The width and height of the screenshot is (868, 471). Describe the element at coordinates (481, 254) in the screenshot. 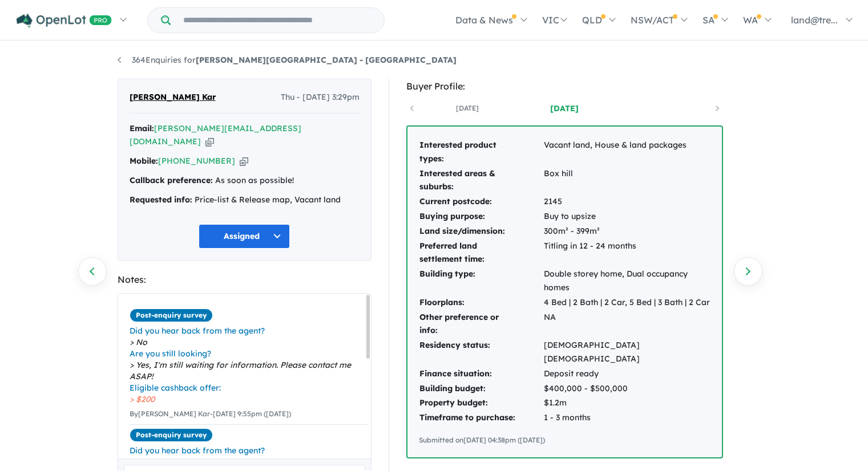

I see `td: Preferred land settlement time:` at that location.